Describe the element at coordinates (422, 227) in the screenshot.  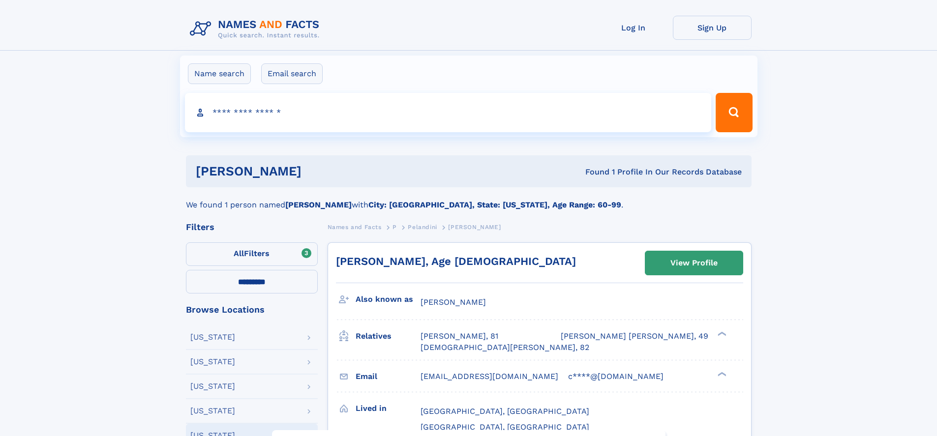
I see `a: Pelandini` at that location.